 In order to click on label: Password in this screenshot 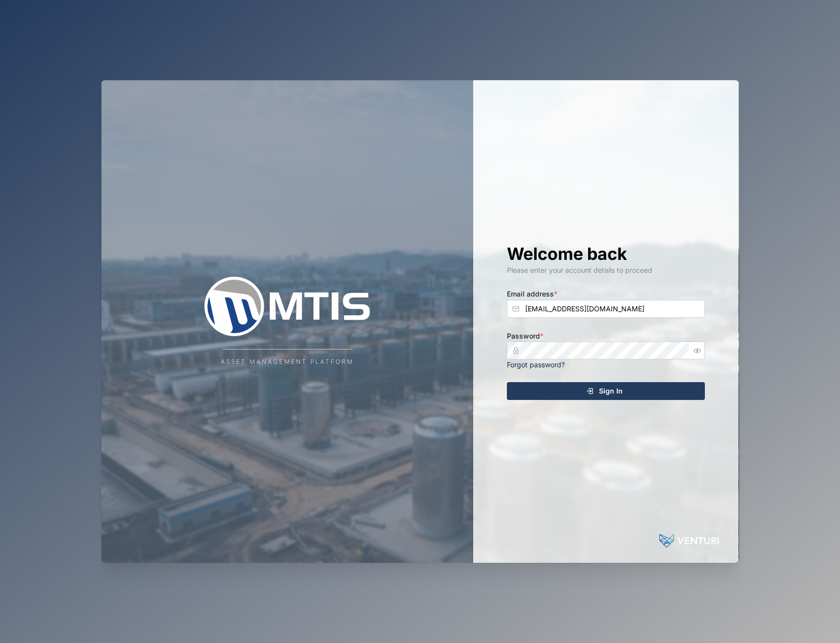, I will do `click(525, 336)`.